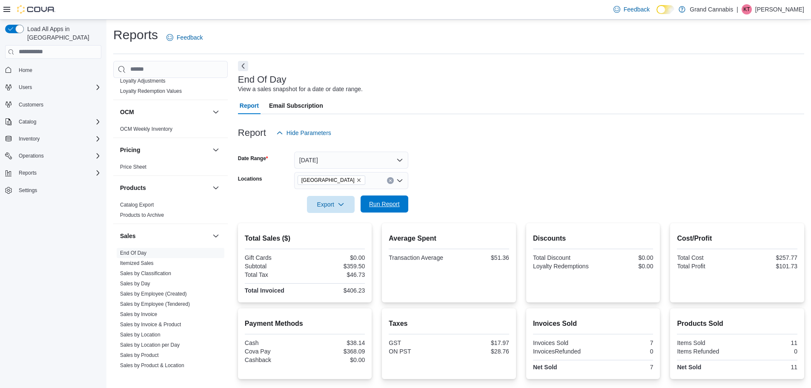 Image resolution: width=811 pixels, height=388 pixels. I want to click on div: Total Profit, so click(706, 266).